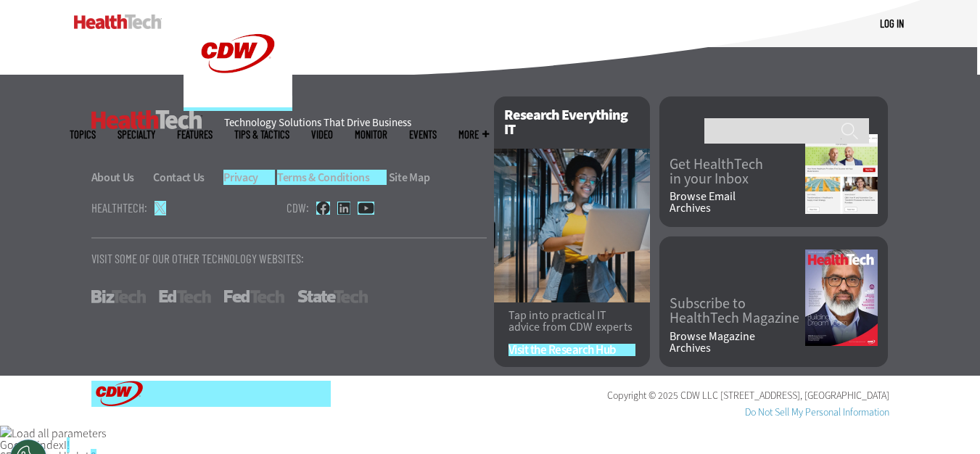 The width and height of the screenshot is (980, 454). Describe the element at coordinates (65, 444) in the screenshot. I see `span: I` at that location.